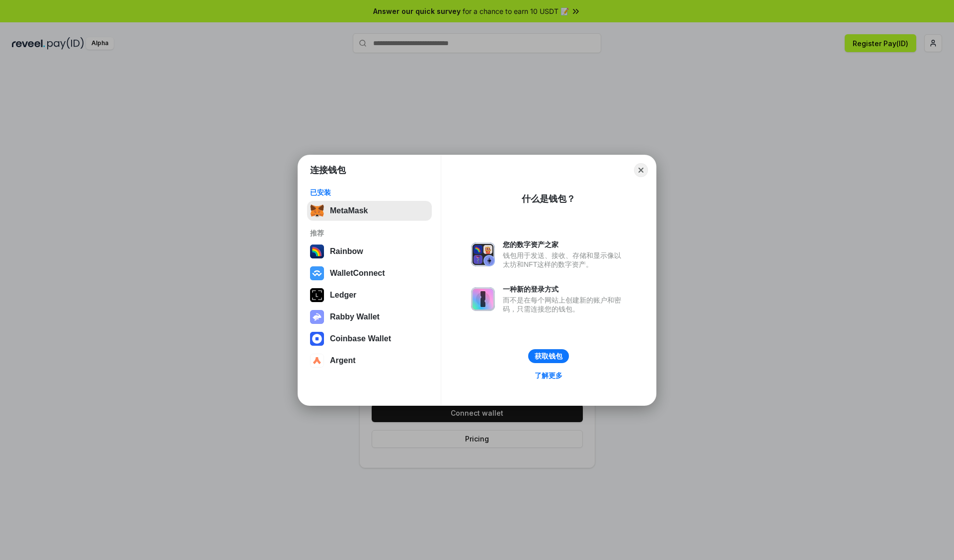 This screenshot has height=560, width=954. What do you see at coordinates (369, 317) in the screenshot?
I see `button: Rabby Wallet` at bounding box center [369, 317].